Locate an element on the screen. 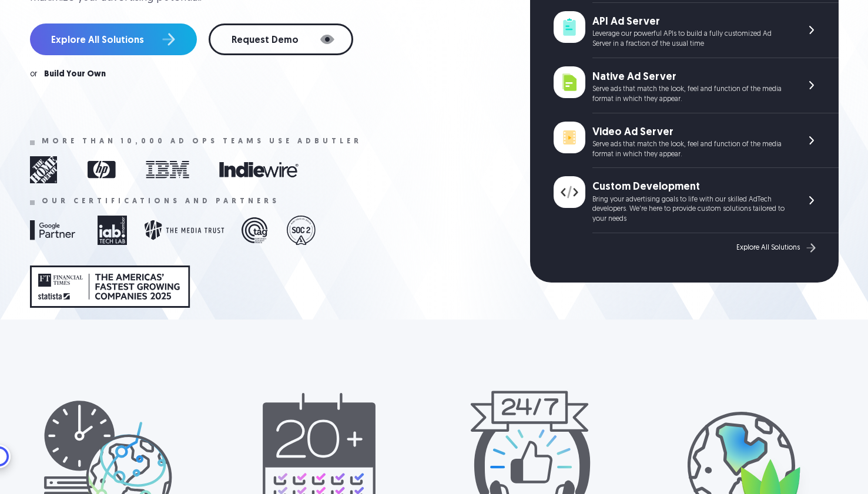  div: Our certifications and partners is located at coordinates (161, 201).